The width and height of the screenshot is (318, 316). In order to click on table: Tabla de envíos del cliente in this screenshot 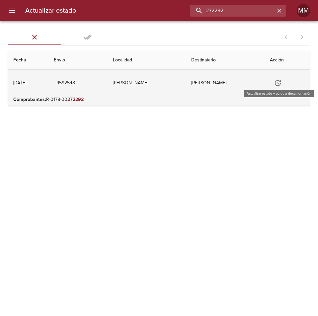, I will do `click(159, 78)`.